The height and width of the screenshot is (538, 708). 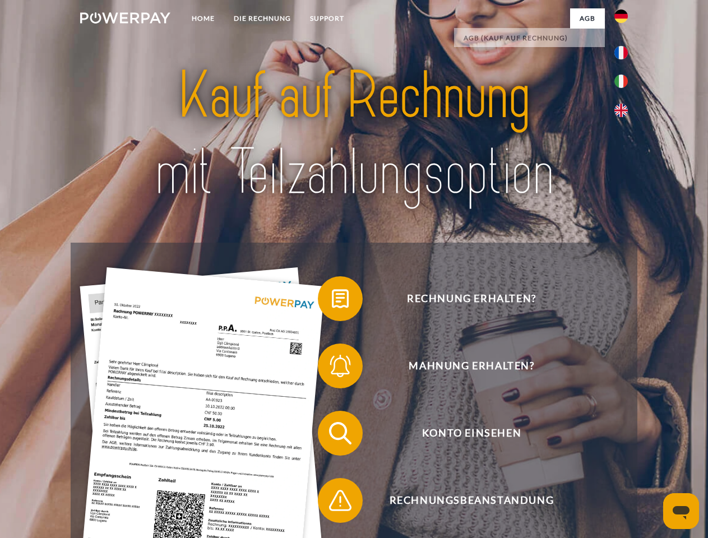 I want to click on a: Home, so click(x=203, y=19).